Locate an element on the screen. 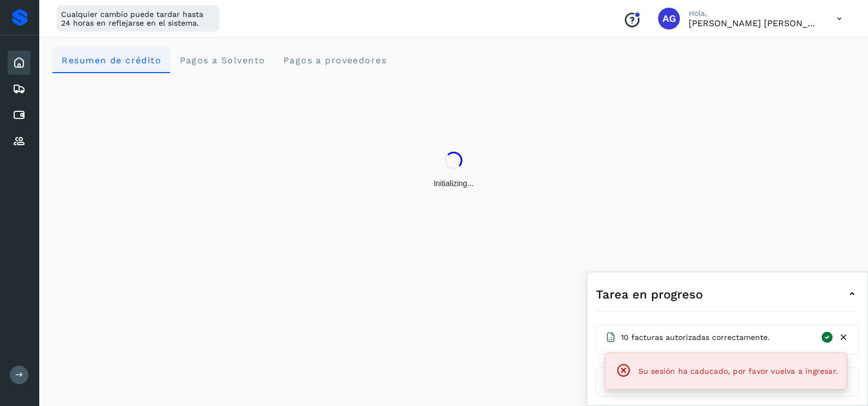 This screenshot has width=868, height=406. span: Pagos a Solvento is located at coordinates (222, 60).